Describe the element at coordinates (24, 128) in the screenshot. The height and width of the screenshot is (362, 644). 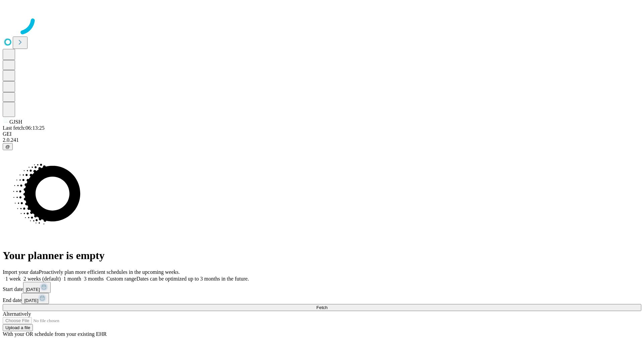
I see `span: Last fetch: 06:13:25` at that location.